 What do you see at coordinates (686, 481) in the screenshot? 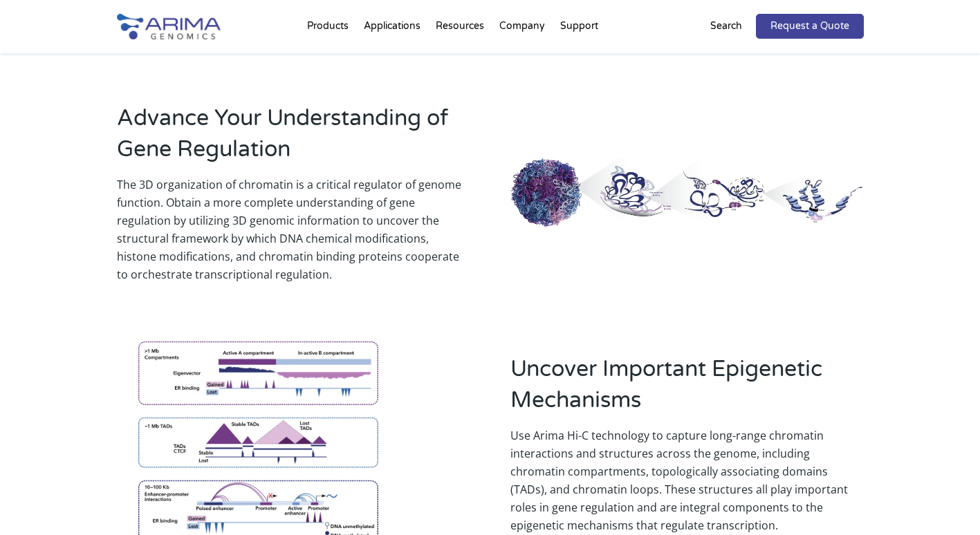
I see `p: Use Arima Hi-C technology to capture long-range chromatin interactions and structures across the ...` at bounding box center [686, 481].